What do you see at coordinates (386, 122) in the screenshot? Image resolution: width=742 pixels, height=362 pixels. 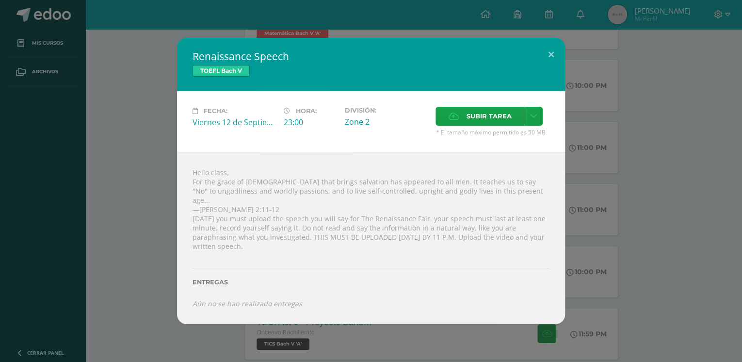 I see `div: Zone 2` at bounding box center [386, 122].